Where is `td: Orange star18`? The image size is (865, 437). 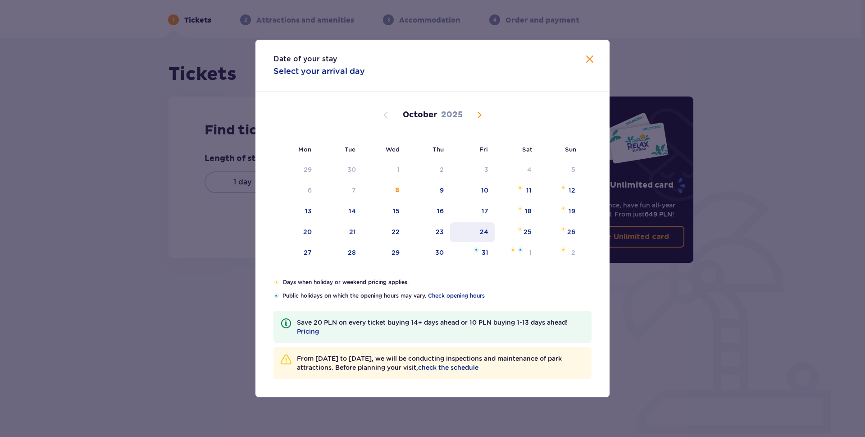 td: Orange star18 is located at coordinates (516, 211).